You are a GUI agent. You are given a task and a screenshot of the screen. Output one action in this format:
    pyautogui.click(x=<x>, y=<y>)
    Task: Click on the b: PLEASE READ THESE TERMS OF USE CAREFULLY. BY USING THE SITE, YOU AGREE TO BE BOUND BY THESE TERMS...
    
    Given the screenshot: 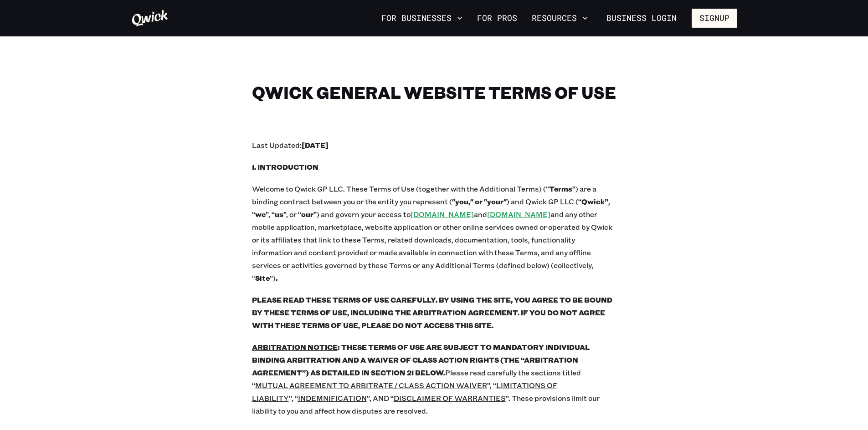 What is the action you would take?
    pyautogui.click(x=432, y=312)
    